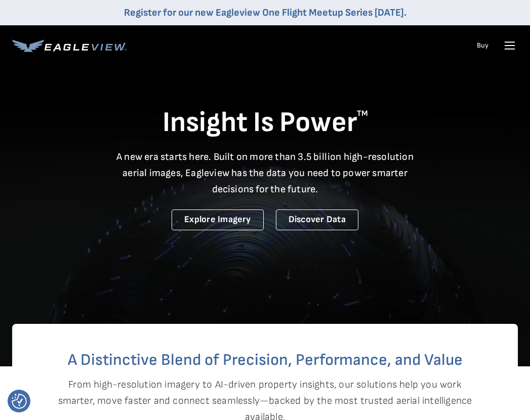 Image resolution: width=530 pixels, height=420 pixels. What do you see at coordinates (19, 401) in the screenshot?
I see `img: Revisit consent button` at bounding box center [19, 401].